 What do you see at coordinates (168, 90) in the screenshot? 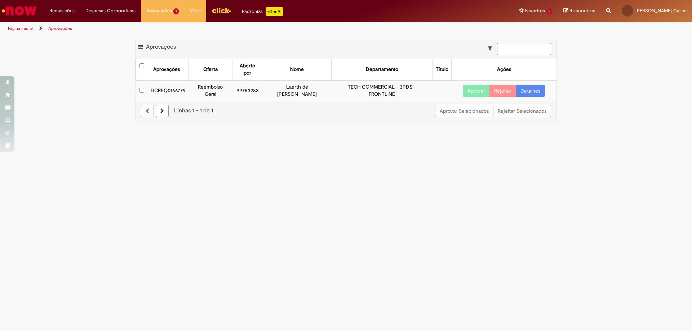
I see `td: DCREQ0166779` at bounding box center [168, 90].